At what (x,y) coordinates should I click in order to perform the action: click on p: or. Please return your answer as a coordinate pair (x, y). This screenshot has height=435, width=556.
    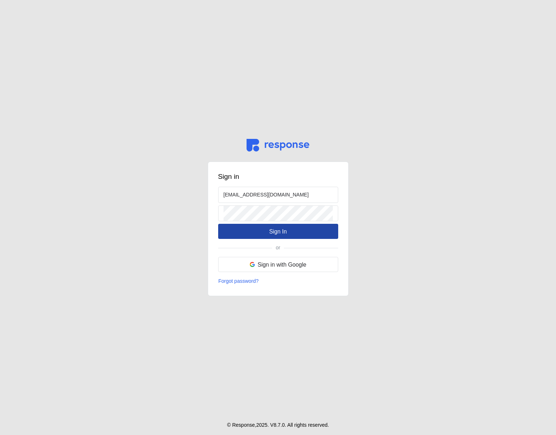
    Looking at the image, I should click on (278, 248).